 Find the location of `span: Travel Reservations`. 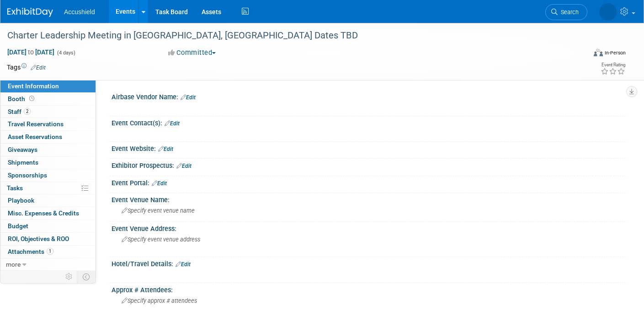

span: Travel Reservations is located at coordinates (35, 124).